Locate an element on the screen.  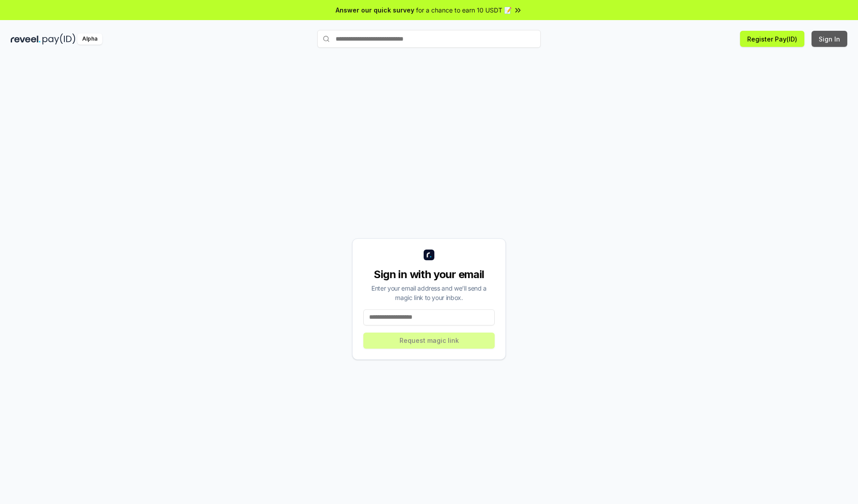
img: pay_id is located at coordinates (59, 39).